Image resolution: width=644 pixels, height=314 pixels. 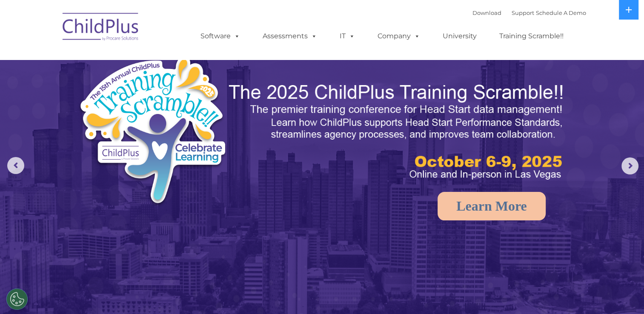 I want to click on img: ChildPlus by Procare Solutions, so click(x=101, y=28).